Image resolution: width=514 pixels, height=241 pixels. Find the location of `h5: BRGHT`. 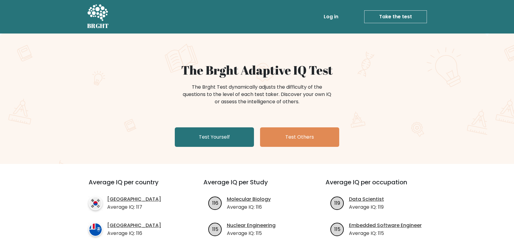

h5: BRGHT is located at coordinates (98, 26).